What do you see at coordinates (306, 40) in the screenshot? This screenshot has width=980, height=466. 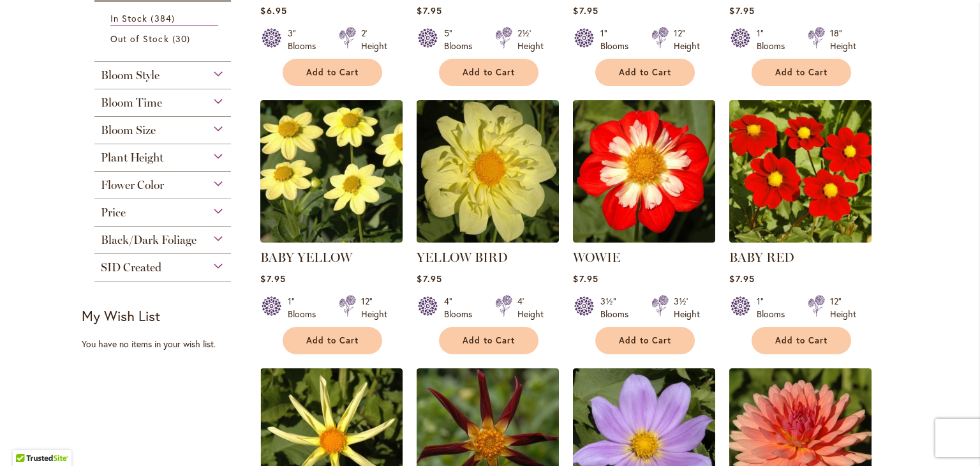 I see `div: 3" Blooms` at bounding box center [306, 40].